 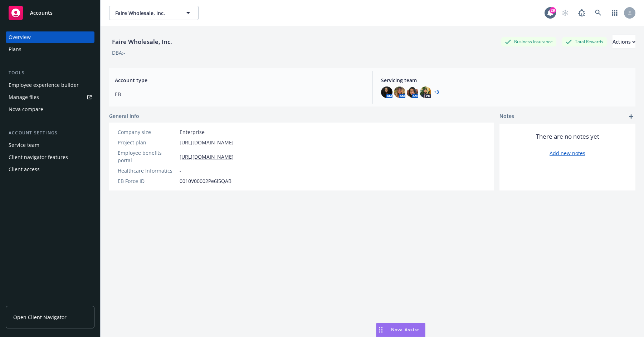 I want to click on div: Client navigator features, so click(x=38, y=157).